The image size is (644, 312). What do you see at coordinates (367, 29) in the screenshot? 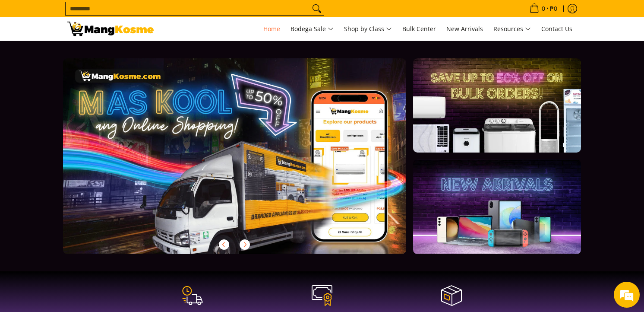
I see `a: Shop by Class` at bounding box center [367, 29].